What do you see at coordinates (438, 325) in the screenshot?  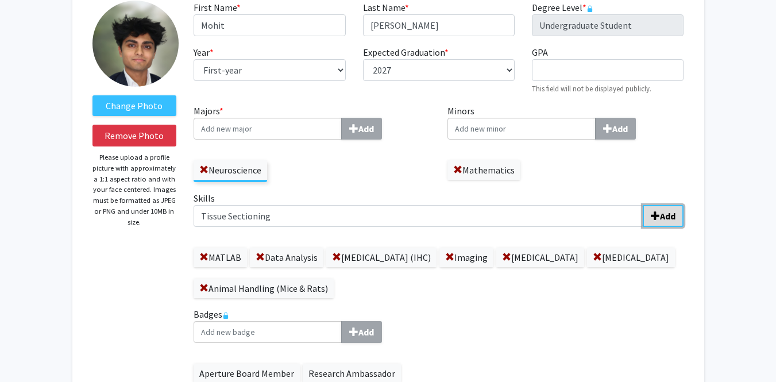 I see `label: Badges` at bounding box center [438, 325].